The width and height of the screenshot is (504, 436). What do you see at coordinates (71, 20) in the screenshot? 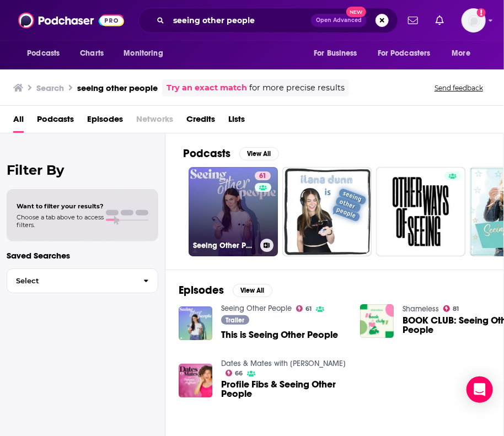
I see `img: Podchaser - Follow, Share and Rate Podcasts` at bounding box center [71, 20].